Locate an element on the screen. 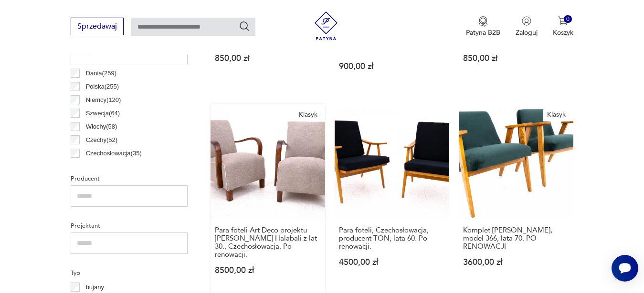  button: 0Koszyk is located at coordinates (563, 27).